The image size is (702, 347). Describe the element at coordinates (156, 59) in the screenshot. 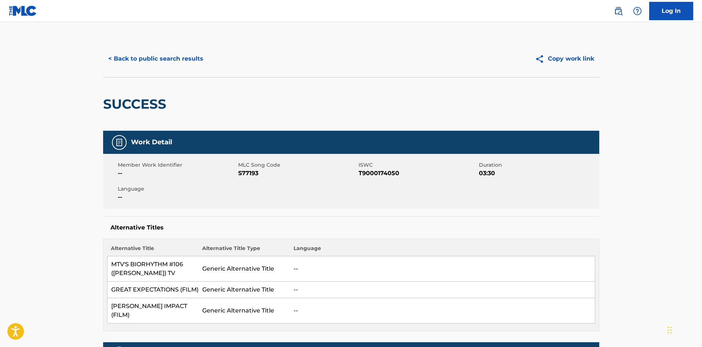

I see `button: < Back to public search results` at that location.